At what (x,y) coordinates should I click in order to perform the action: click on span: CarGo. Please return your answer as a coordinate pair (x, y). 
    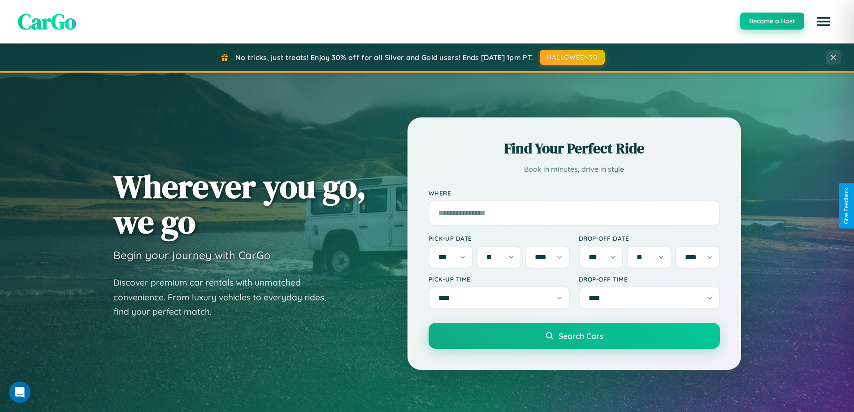
    Looking at the image, I should click on (47, 22).